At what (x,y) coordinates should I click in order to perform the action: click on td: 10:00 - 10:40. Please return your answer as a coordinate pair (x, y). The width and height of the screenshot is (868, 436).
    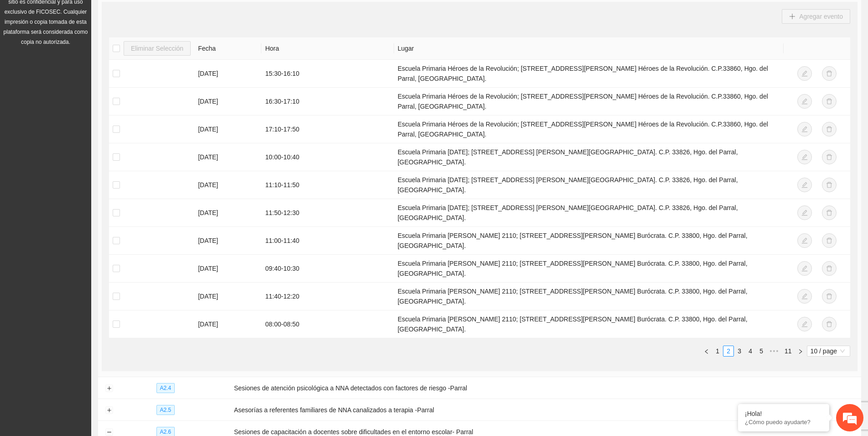
    Looking at the image, I should click on (328, 157).